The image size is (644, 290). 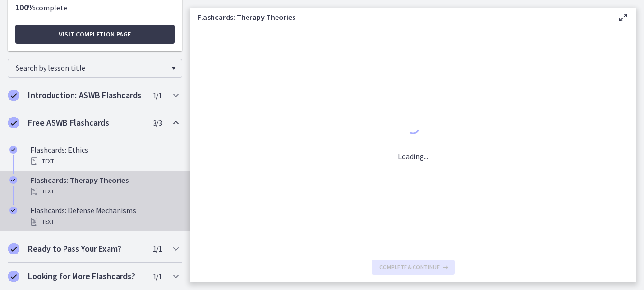 What do you see at coordinates (86, 95) in the screenshot?
I see `h2: Introduction: ASWB Flashcards` at bounding box center [86, 95].